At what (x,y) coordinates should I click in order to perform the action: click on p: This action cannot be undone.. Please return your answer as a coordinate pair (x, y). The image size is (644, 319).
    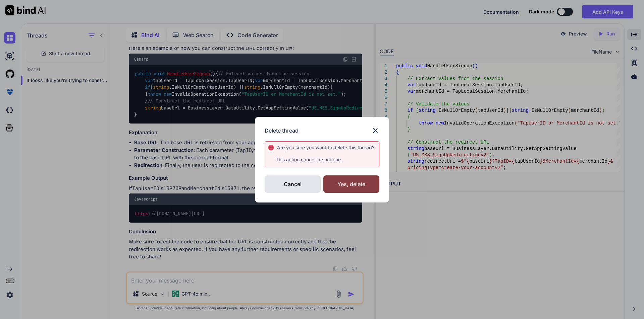
    Looking at the image, I should click on (323, 160).